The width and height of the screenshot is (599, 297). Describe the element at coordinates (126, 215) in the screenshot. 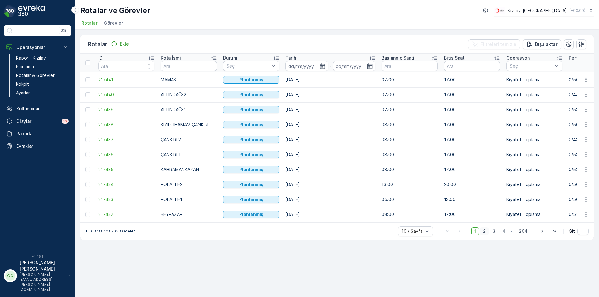

I see `a: 217432` at that location.